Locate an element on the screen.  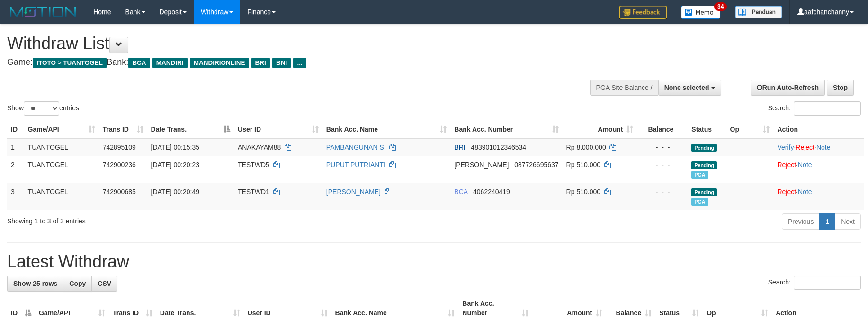
div: PGA Site Balance / is located at coordinates (624, 88).